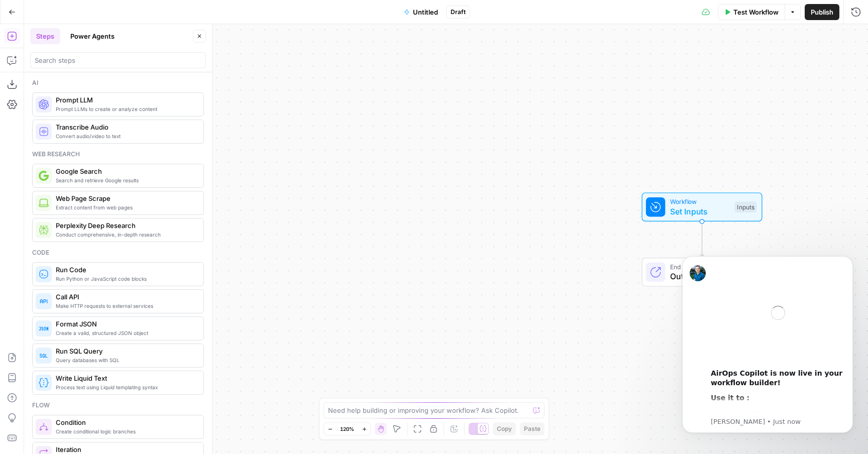 Image resolution: width=868 pixels, height=454 pixels. What do you see at coordinates (16, 14) in the screenshot?
I see `button: go back` at bounding box center [16, 14].